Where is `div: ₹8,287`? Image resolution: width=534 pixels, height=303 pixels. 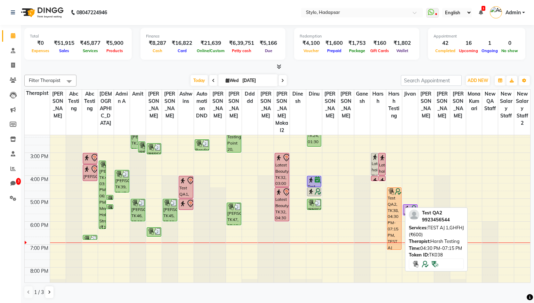
div: ₹8,287 is located at coordinates (157, 43).